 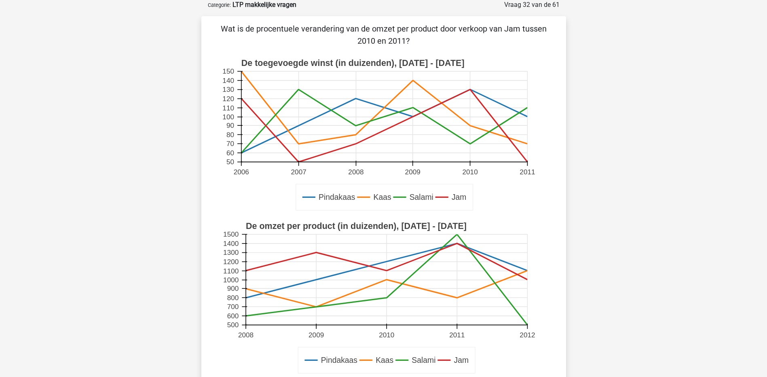 I want to click on text: 700, so click(x=232, y=306).